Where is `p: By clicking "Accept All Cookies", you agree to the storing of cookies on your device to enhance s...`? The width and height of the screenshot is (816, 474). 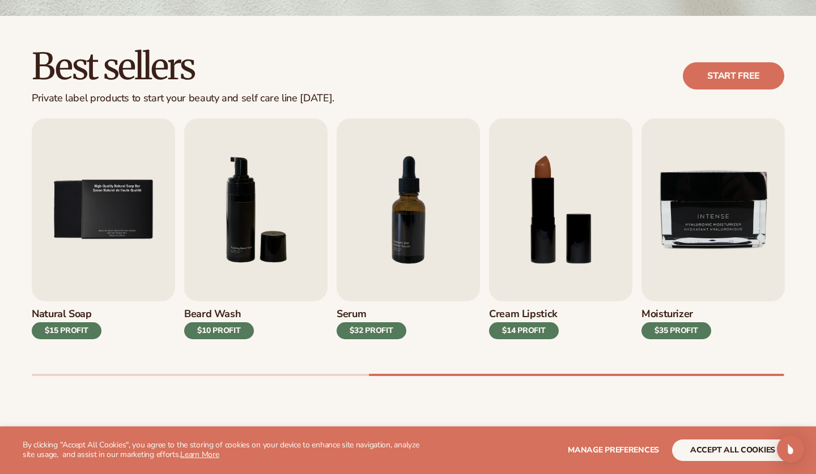 p: By clicking "Accept All Cookies", you agree to the storing of cookies on your device to enhance s... is located at coordinates (224, 451).